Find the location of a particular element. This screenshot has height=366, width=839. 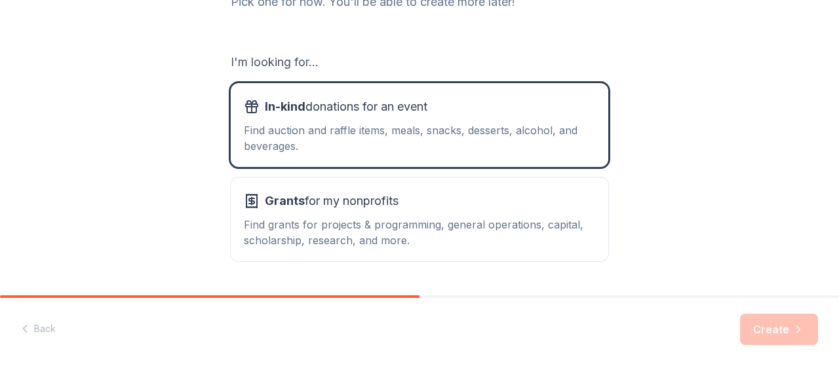

span: Grants is located at coordinates (284, 201).